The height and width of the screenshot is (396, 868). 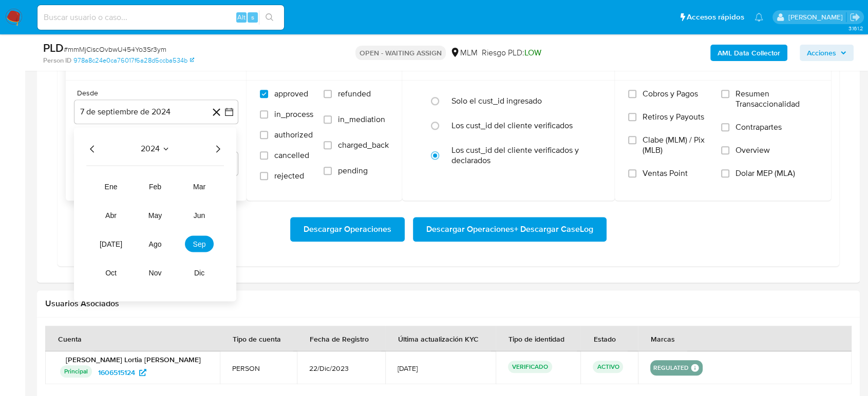 I want to click on a: 978a8c24e0ca76017f6a28d5ccba534b, so click(x=134, y=60).